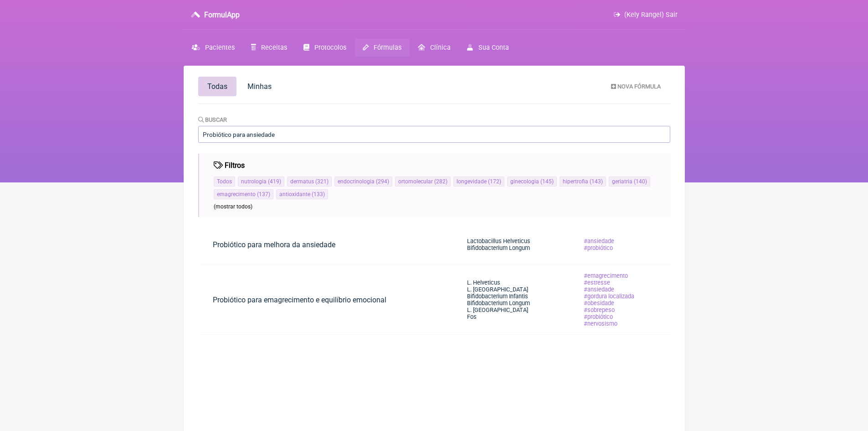 Image resolution: width=868 pixels, height=431 pixels. What do you see at coordinates (599, 310) in the screenshot?
I see `span: sobrepeso` at bounding box center [599, 310].